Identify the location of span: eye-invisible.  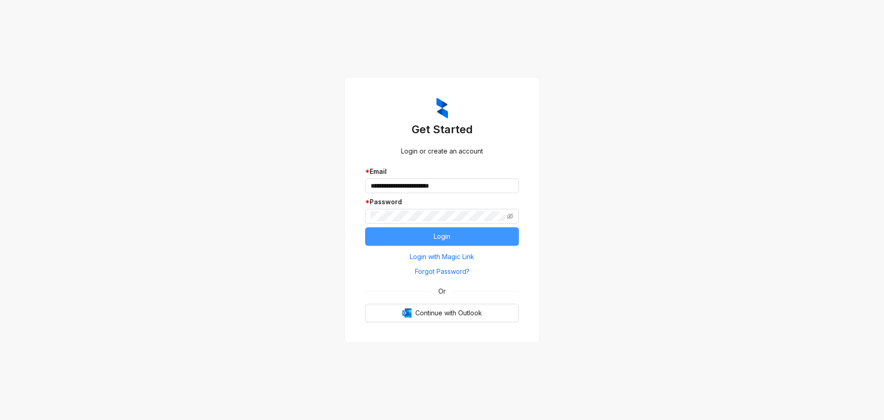
(510, 216).